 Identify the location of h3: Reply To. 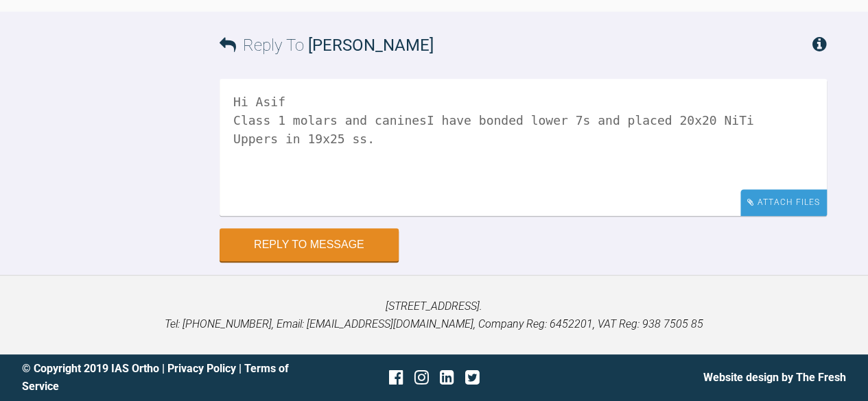
(327, 45).